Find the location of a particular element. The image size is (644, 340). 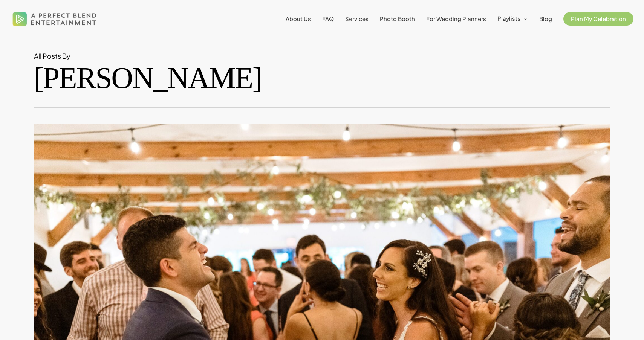

span: Blog is located at coordinates (546, 18).